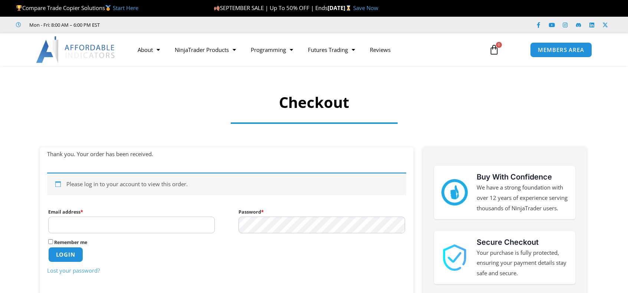 This screenshot has height=293, width=628. I want to click on h3: Secure Checkout, so click(522, 242).